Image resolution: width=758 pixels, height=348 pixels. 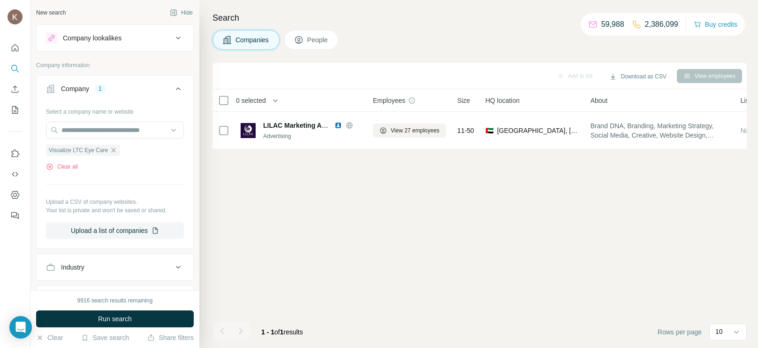 What do you see at coordinates (21, 327) in the screenshot?
I see `div: Open Intercom Messenger` at bounding box center [21, 327].